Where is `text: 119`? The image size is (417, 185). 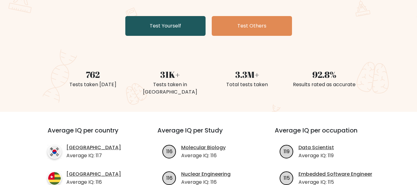
text: 119 is located at coordinates (286, 151).